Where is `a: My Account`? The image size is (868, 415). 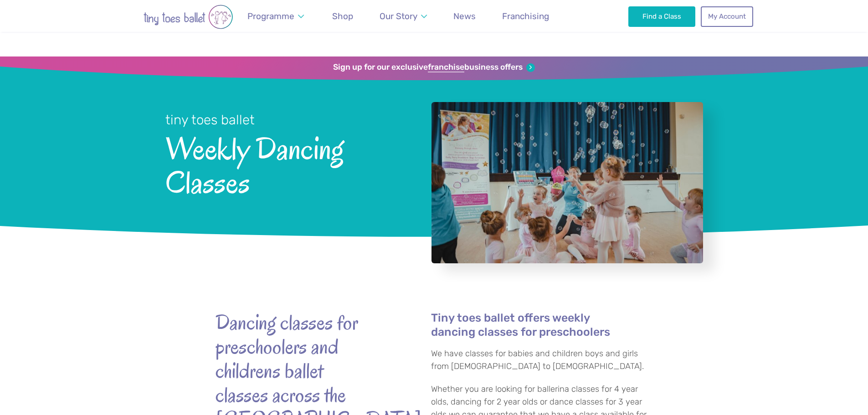 a: My Account is located at coordinates (727, 17).